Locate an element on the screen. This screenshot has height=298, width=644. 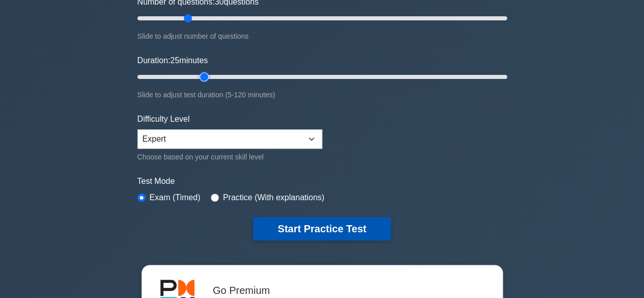
label: Duration: minutes is located at coordinates (172, 61).